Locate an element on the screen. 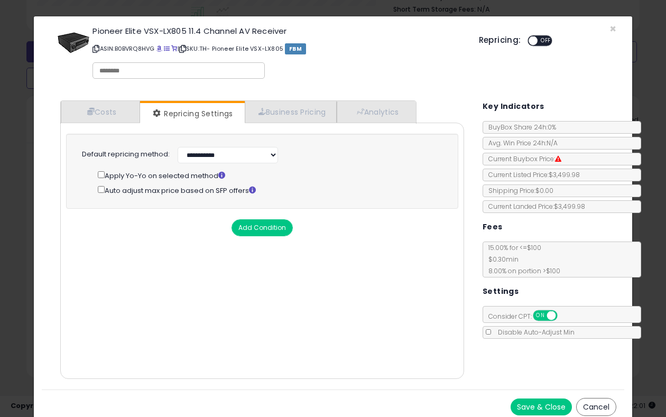 The image size is (666, 417). span: ON is located at coordinates (540, 316).